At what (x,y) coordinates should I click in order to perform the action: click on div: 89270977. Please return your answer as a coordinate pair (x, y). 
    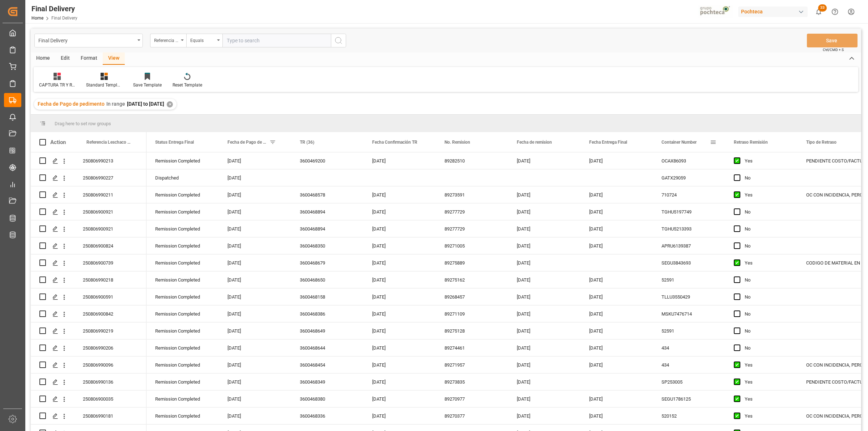
    Looking at the image, I should click on (472, 399).